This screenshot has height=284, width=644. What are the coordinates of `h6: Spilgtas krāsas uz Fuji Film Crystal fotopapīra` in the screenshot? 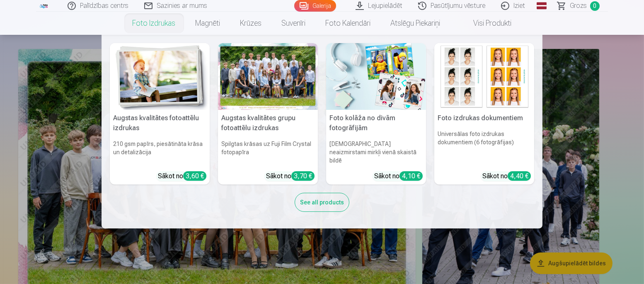 It's located at (268, 152).